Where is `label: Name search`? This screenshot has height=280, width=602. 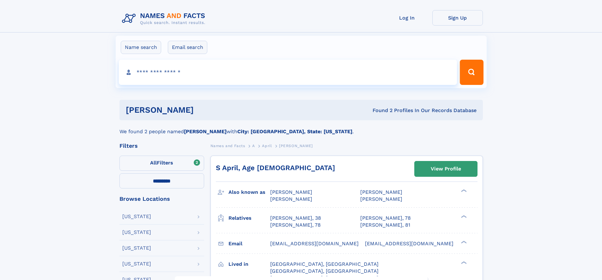
label: Name search is located at coordinates (141, 47).